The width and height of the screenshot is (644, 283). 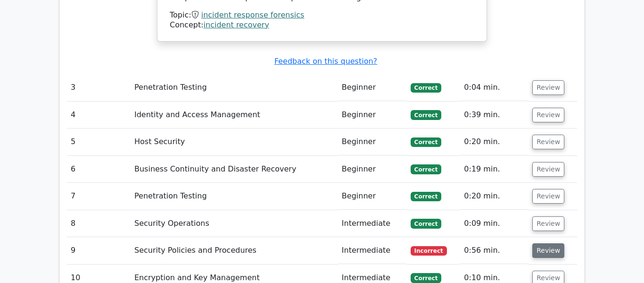 What do you see at coordinates (326, 61) in the screenshot?
I see `u: Feedback on this question?` at bounding box center [326, 61].